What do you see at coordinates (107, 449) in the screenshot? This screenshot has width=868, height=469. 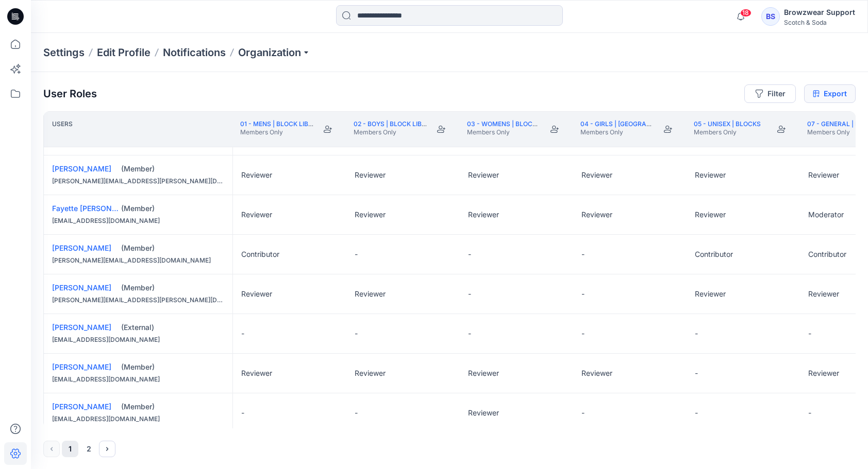 I see `button: Next` at bounding box center [107, 449].